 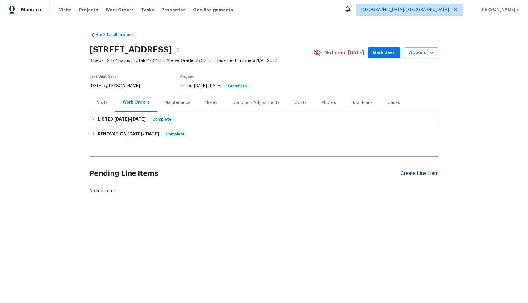 I want to click on span: Mark Seen, so click(x=384, y=53).